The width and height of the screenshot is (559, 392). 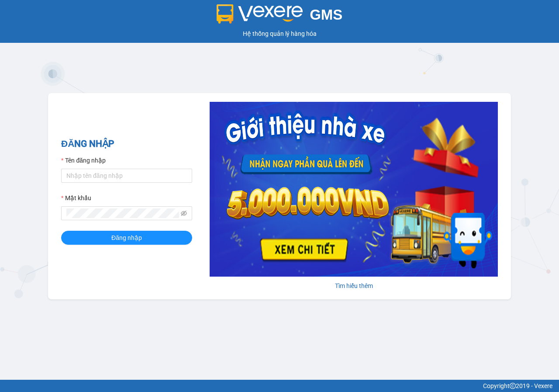 I want to click on span: eye-invisible, so click(x=184, y=213).